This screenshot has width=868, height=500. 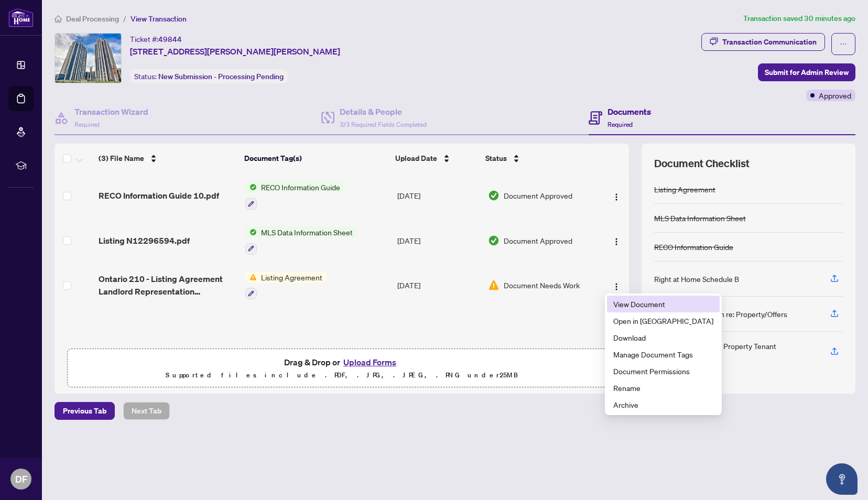 I want to click on h4: Documents, so click(x=628, y=111).